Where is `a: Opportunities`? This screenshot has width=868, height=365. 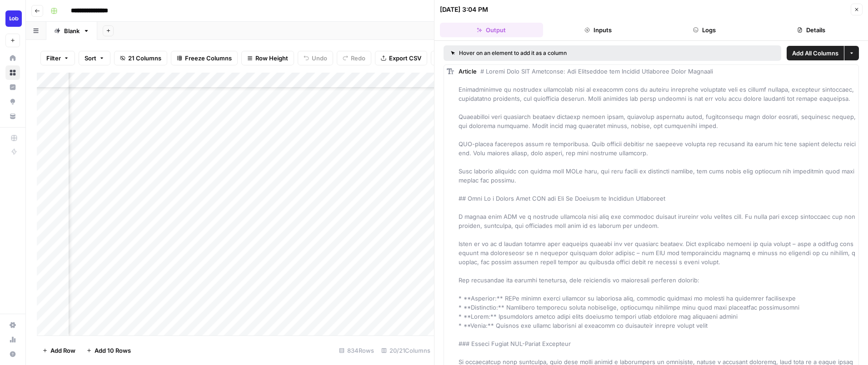
a: Opportunities is located at coordinates (12, 101).